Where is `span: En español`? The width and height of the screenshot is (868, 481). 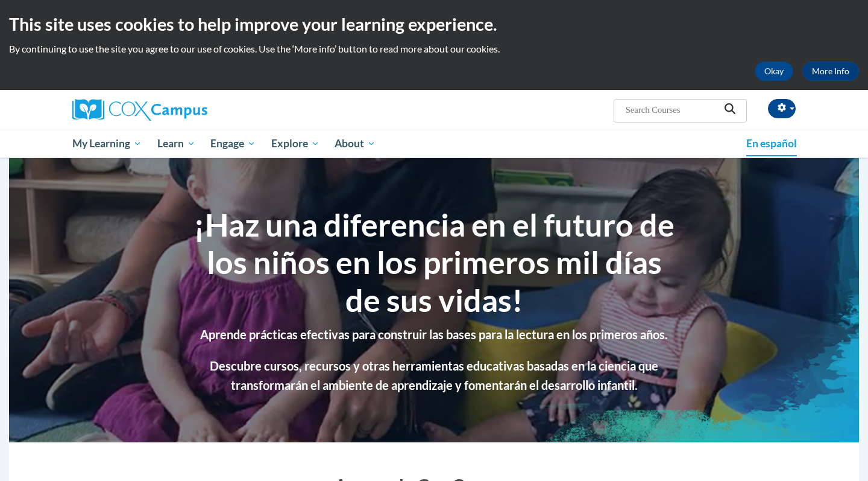 span: En español is located at coordinates (772, 143).